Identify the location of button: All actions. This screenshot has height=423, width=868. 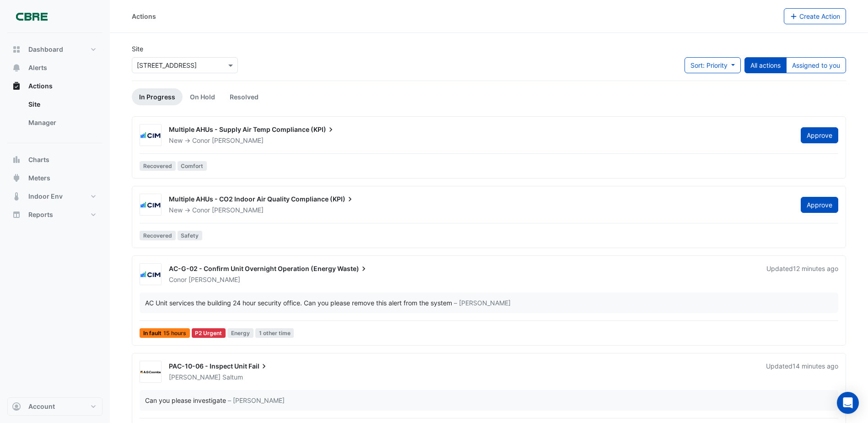
(765, 65).